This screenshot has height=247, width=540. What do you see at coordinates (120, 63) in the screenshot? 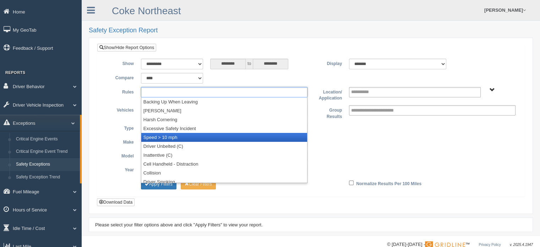
I see `label: Show` at bounding box center [120, 63].